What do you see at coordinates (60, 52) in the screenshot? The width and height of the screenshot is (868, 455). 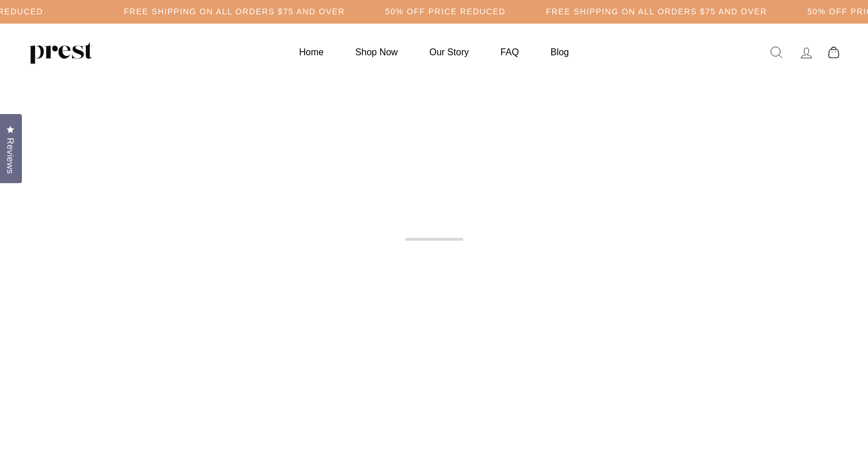 I see `img: PREST ORGANICS` at bounding box center [60, 52].